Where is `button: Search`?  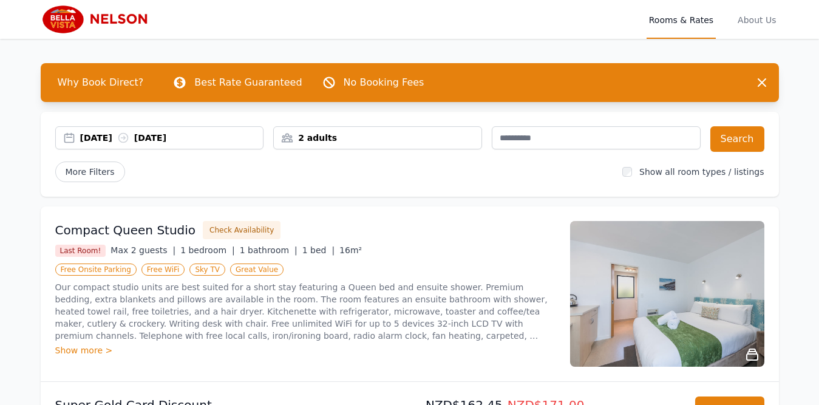 button: Search is located at coordinates (737, 139).